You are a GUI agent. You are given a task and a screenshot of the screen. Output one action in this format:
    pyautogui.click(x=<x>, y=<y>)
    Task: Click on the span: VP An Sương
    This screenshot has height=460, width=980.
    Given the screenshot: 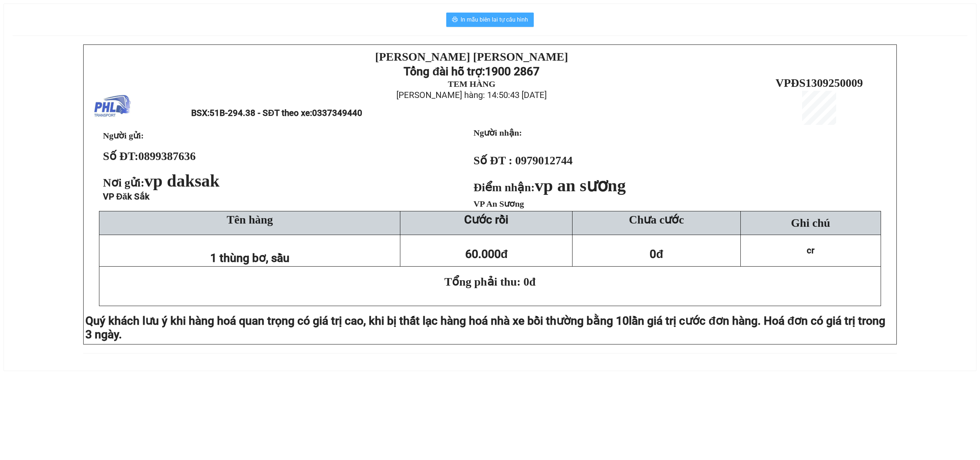 What is the action you would take?
    pyautogui.click(x=499, y=203)
    